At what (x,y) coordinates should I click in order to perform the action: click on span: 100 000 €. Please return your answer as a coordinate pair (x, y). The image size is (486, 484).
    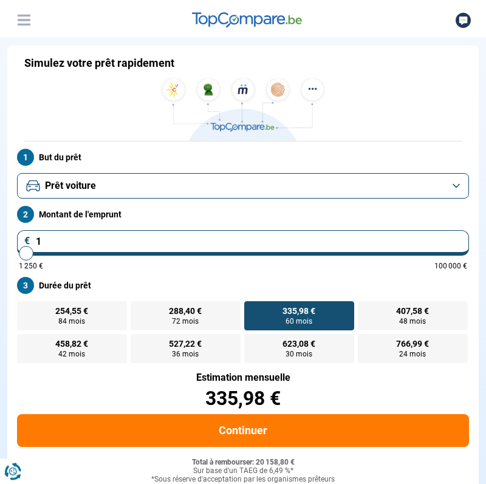
    Looking at the image, I should click on (451, 266).